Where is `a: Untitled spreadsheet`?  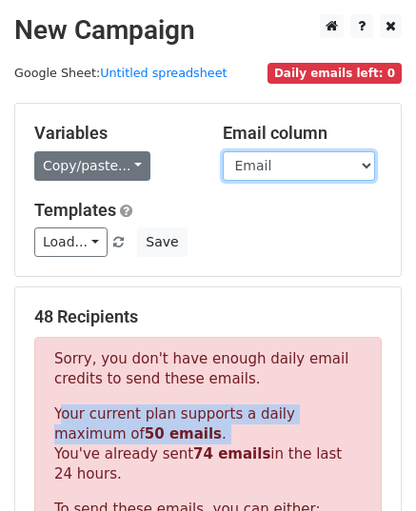
a: Untitled spreadsheet is located at coordinates (163, 72).